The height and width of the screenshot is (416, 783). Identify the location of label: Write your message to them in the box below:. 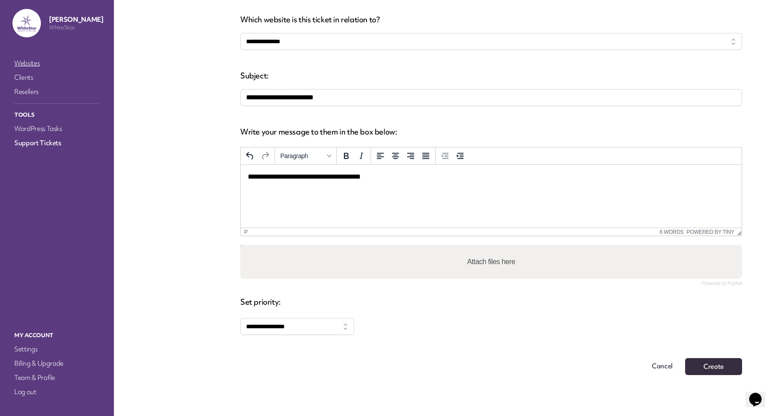
(491, 130).